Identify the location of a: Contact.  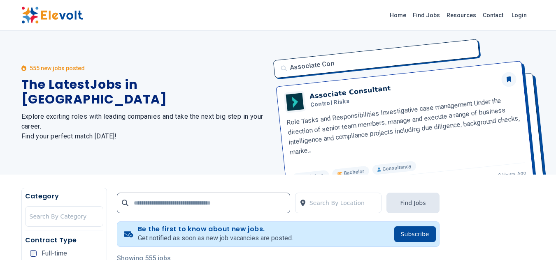
(493, 15).